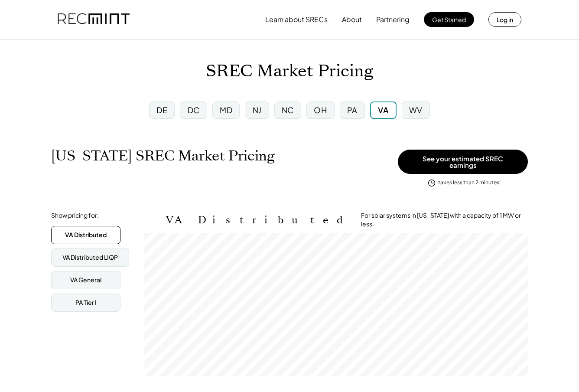  What do you see at coordinates (383, 109) in the screenshot?
I see `div: VA` at bounding box center [383, 109].